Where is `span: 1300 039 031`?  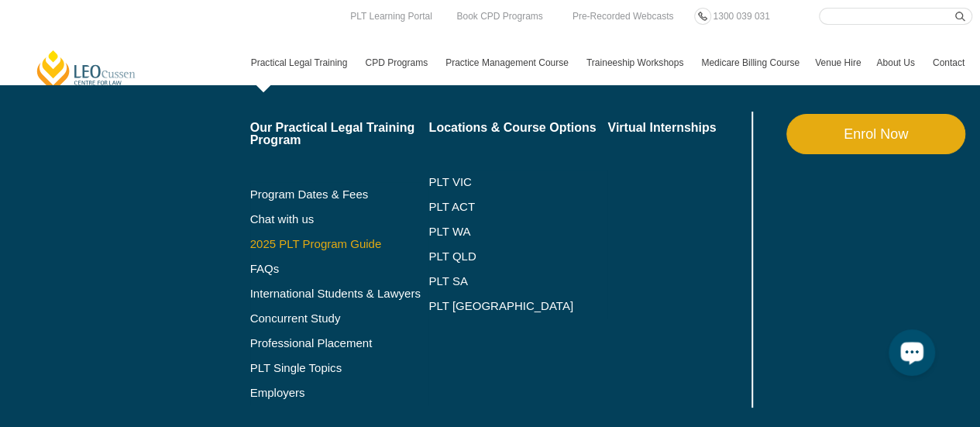
span: 1300 039 031 is located at coordinates (740, 16).